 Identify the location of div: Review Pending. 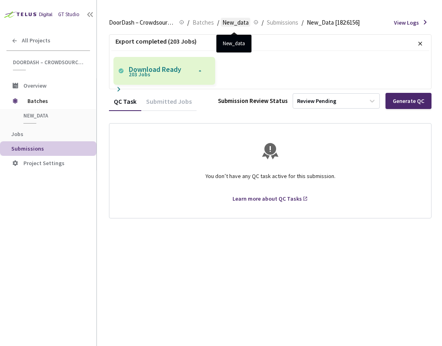
(316, 100).